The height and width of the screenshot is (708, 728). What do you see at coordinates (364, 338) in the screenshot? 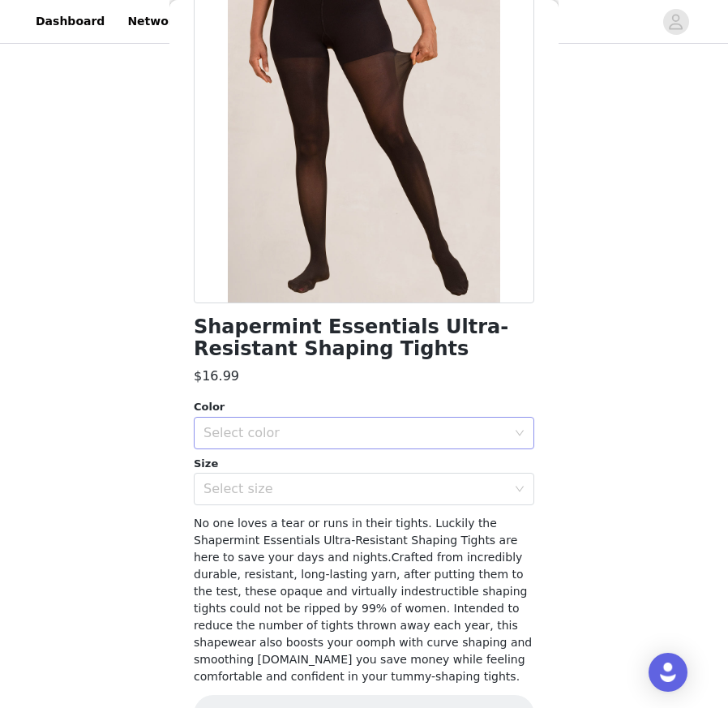
I see `h1: Shapermint Essentials Ultra-Resistant Shaping Tights` at bounding box center [364, 338].